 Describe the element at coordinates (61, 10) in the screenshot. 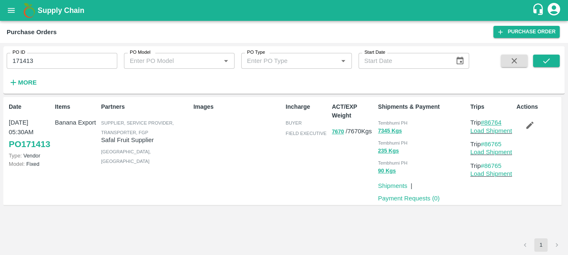

I see `b: Supply Chain` at that location.